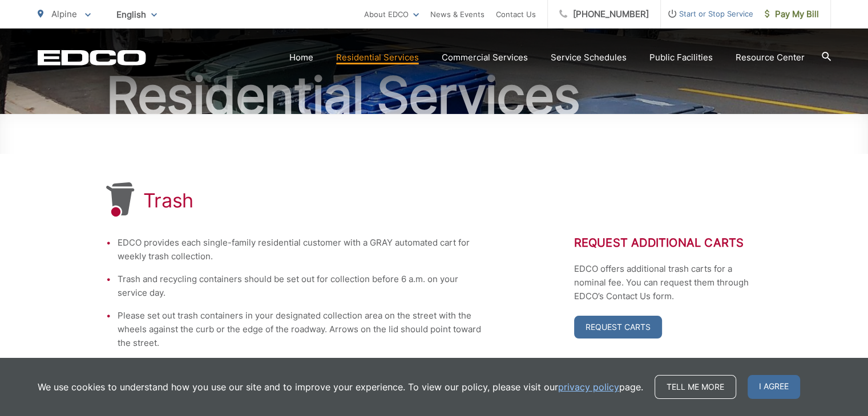 The height and width of the screenshot is (416, 868). I want to click on li: Trash and recycling containers should be set out for collection before 6 a.m. on your service day., so click(300, 286).